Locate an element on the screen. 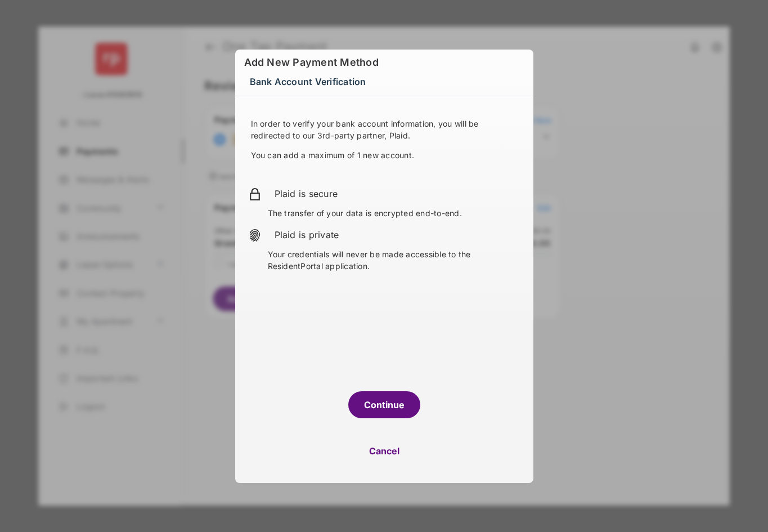  p: In order to verify your bank account information, you will be redirected to our 3rd-party partner... is located at coordinates (384, 130).